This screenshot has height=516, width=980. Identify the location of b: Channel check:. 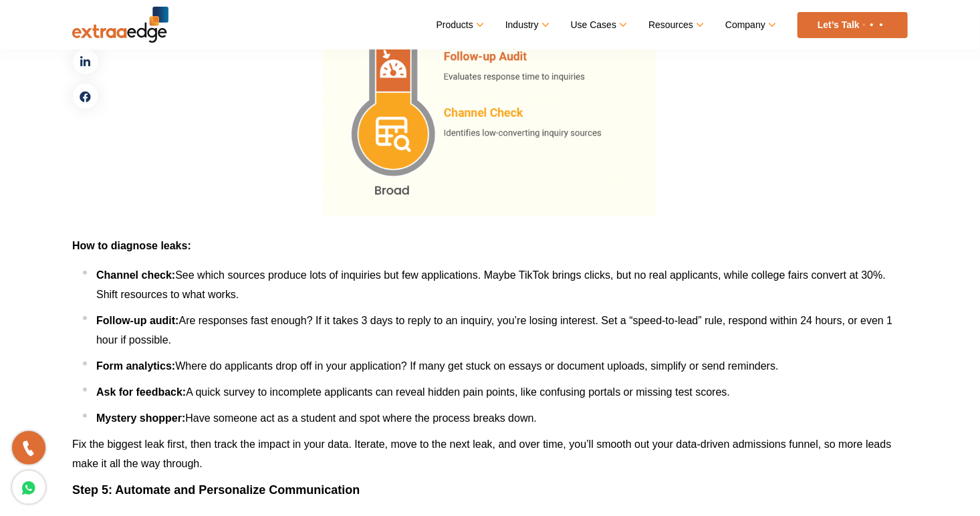
(135, 274).